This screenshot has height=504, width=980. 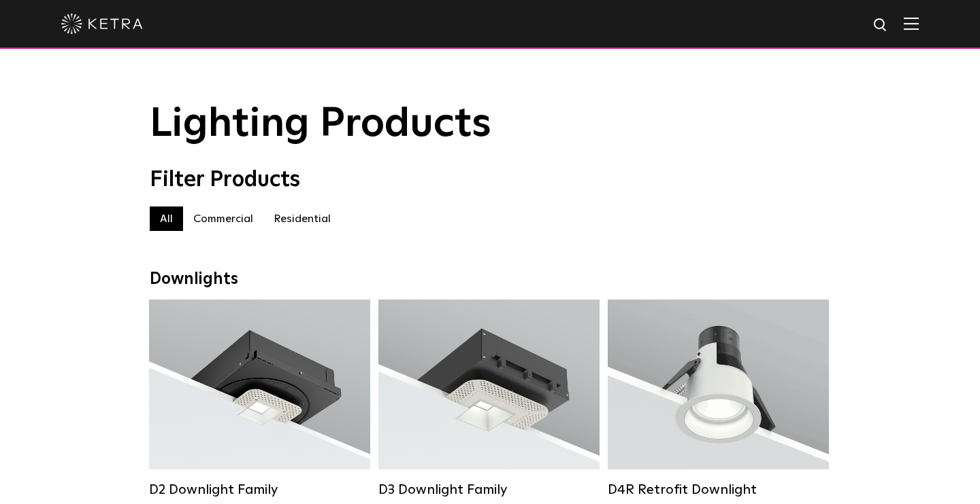 I want to click on img: Hamburger%20Nav.svg, so click(x=911, y=23).